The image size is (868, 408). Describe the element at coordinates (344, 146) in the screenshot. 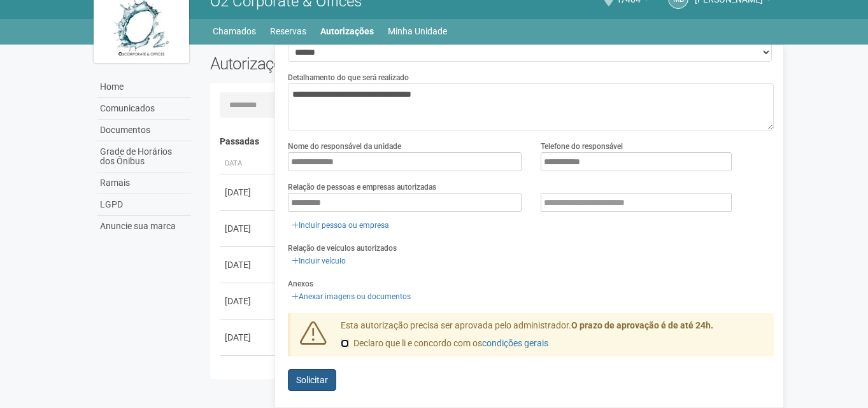

I see `label: Nome do responsável da unidade` at that location.